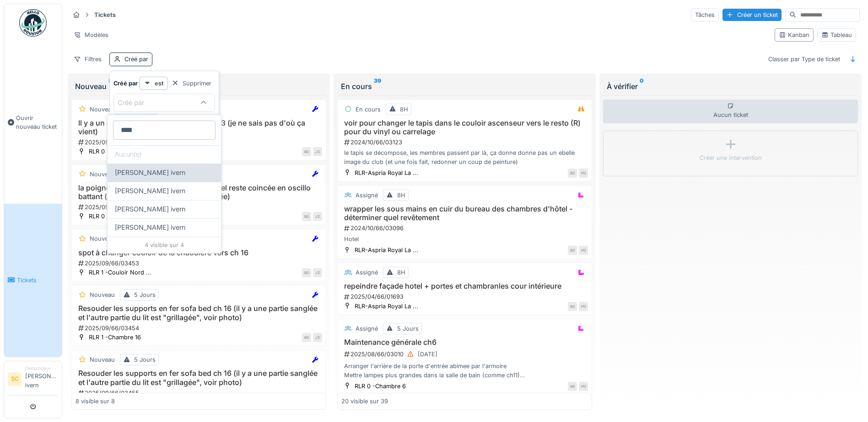 The width and height of the screenshot is (868, 422). I want to click on h3: repeindre façade hotel + portes et chambranles cour intérieure, so click(464, 286).